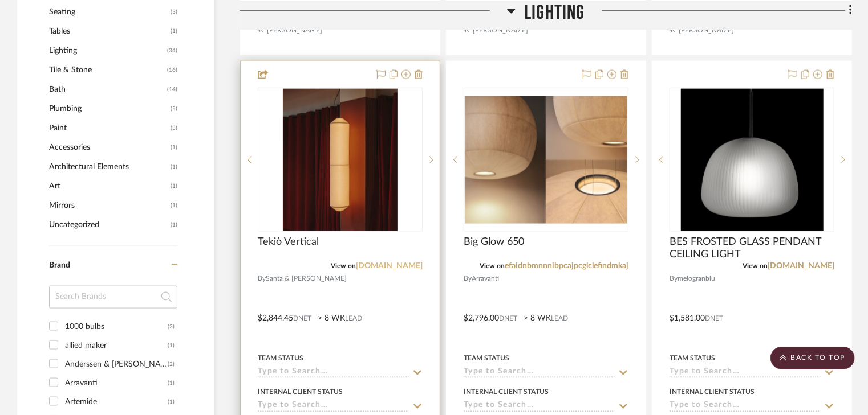 Image resolution: width=868 pixels, height=415 pixels. Describe the element at coordinates (109, 187) in the screenshot. I see `span: Art` at that location.